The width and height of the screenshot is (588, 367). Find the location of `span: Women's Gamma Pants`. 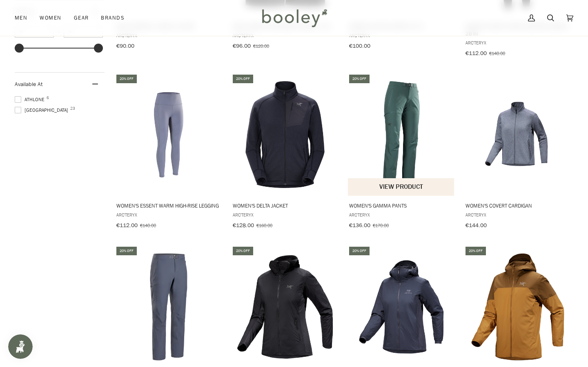

span: Women's Gamma Pants is located at coordinates (401, 205).